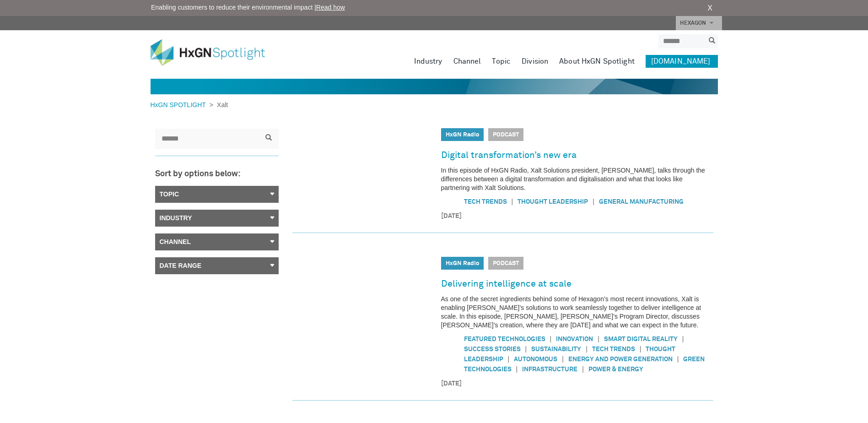  Describe the element at coordinates (536, 360) in the screenshot. I see `a: Autonomous` at that location.